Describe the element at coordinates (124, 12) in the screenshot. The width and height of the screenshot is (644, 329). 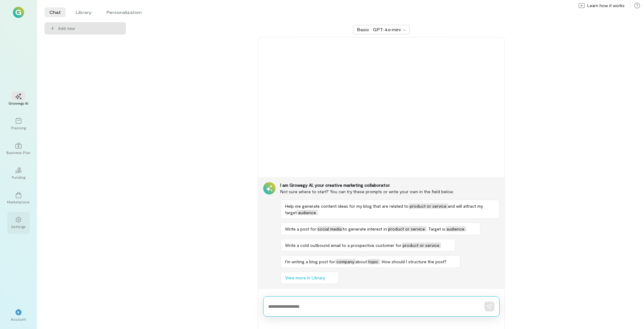
I see `li: Personalization` at that location.